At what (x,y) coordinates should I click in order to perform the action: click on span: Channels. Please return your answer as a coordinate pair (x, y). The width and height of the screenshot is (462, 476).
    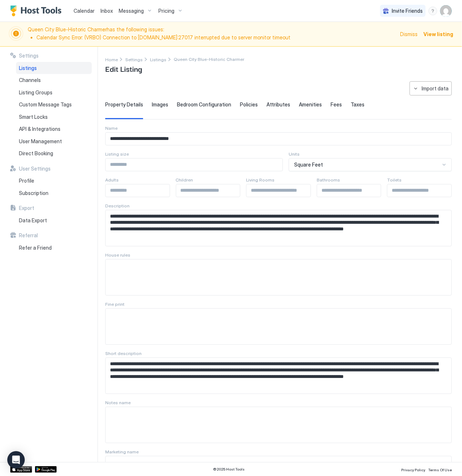
    Looking at the image, I should click on (30, 80).